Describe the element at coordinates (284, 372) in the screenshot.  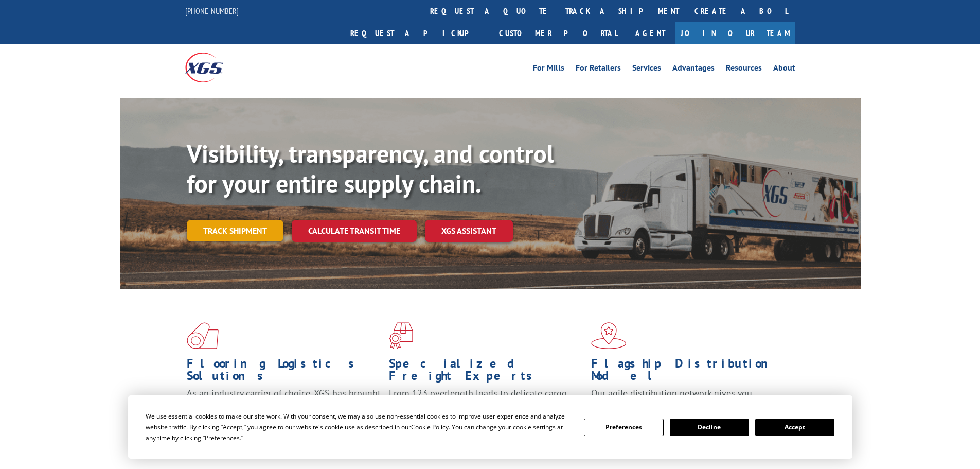
I see `h1: Flooring Logistics Solutions` at that location.